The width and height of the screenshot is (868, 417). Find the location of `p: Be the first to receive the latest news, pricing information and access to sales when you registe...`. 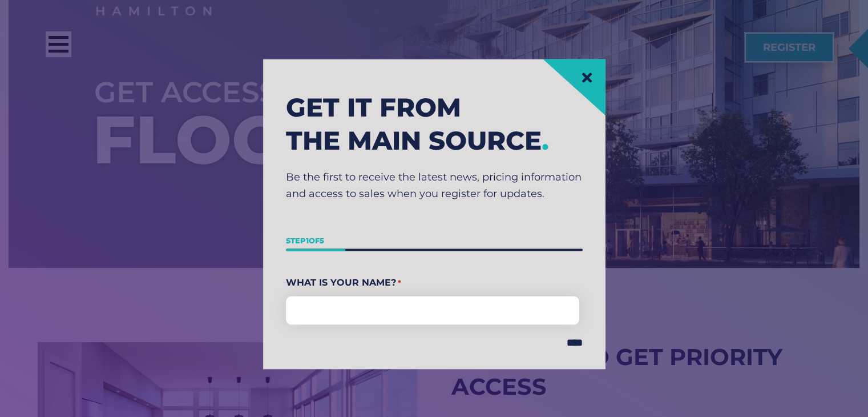

p: Be the first to receive the latest news, pricing information and access to sales when you registe... is located at coordinates (435, 185).